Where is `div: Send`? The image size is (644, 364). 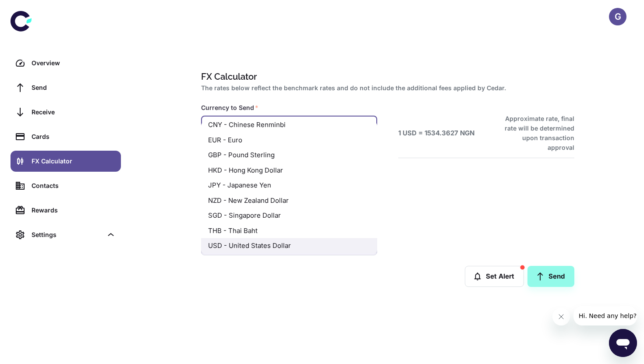 div: Send is located at coordinates (74, 87).